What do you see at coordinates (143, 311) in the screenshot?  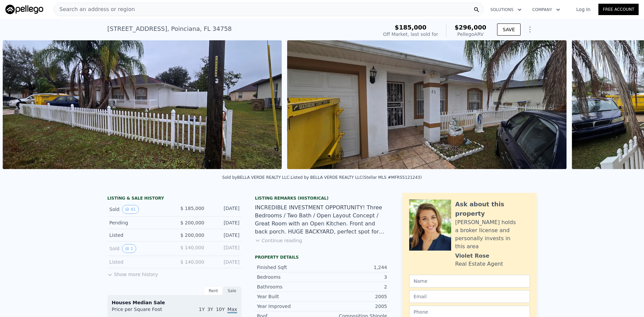 I see `div: Price per Square Foot` at bounding box center [143, 311].